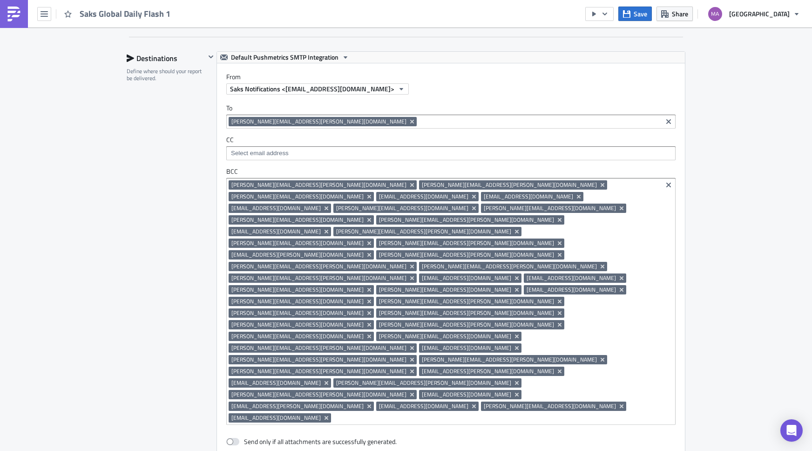 This screenshot has width=812, height=451. Describe the element at coordinates (675, 14) in the screenshot. I see `button: Share` at that location.